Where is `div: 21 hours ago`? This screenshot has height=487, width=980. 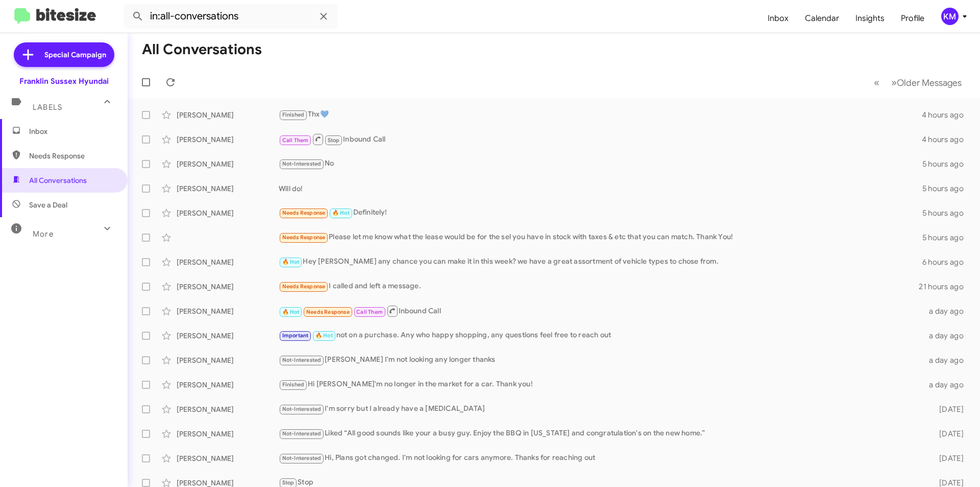 div: 21 hours ago is located at coordinates (945, 286).